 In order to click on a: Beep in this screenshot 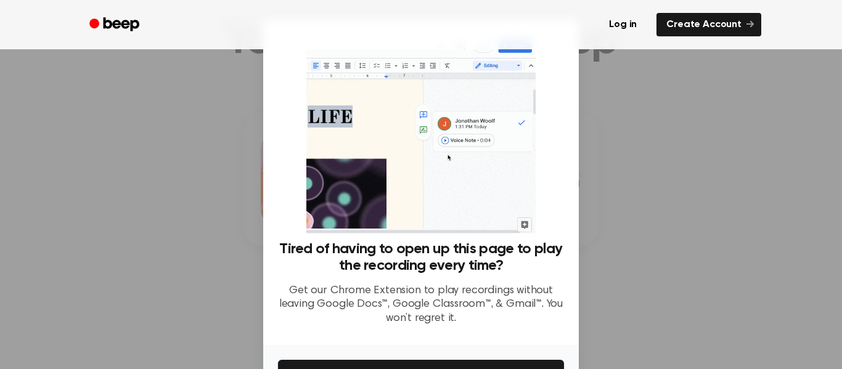, I will do `click(115, 25)`.